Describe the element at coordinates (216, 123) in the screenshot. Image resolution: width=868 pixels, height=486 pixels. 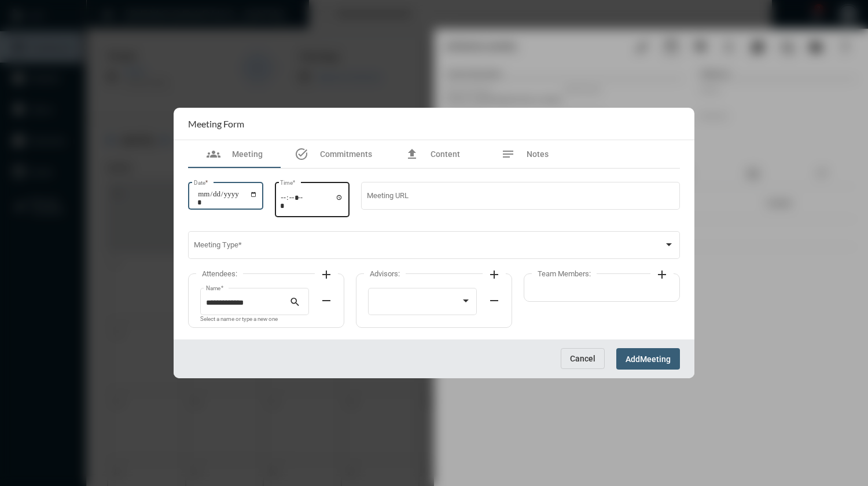
I see `h2: Meeting Form` at that location.